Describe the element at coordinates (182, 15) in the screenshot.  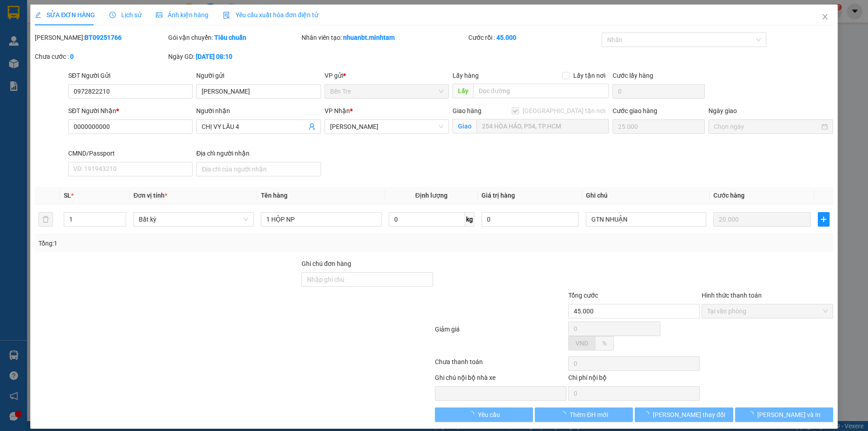
I see `span: Ảnh kiện hàng` at that location.